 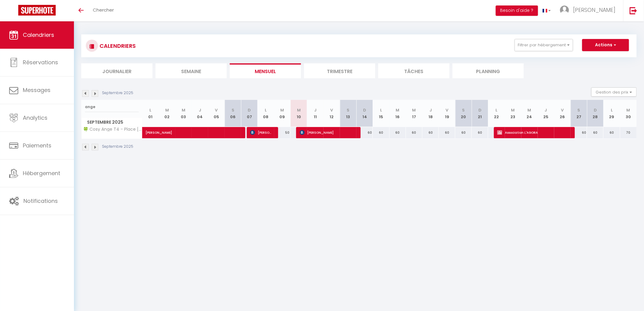 I want to click on th: 22, so click(x=497, y=113).